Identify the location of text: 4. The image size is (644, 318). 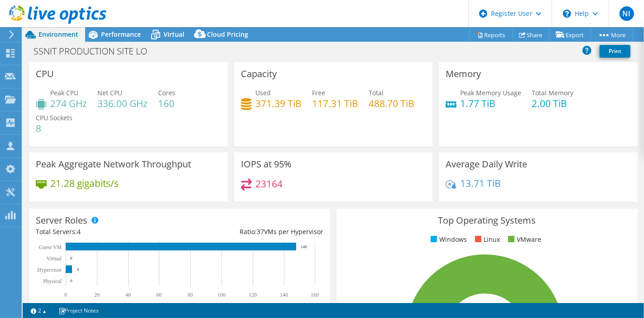
(78, 270).